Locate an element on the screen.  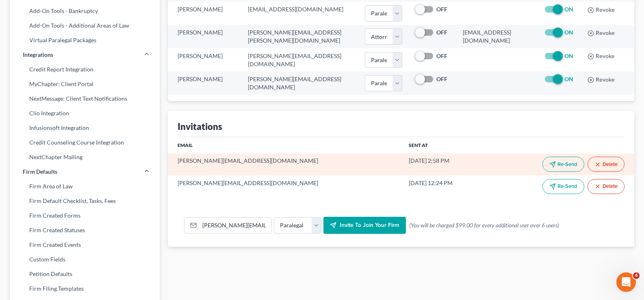
a: Clio Integration is located at coordinates (85, 113).